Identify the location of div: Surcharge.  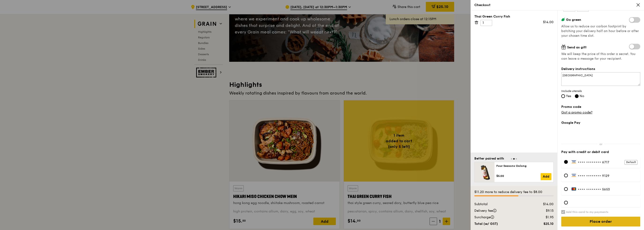
(500, 218).